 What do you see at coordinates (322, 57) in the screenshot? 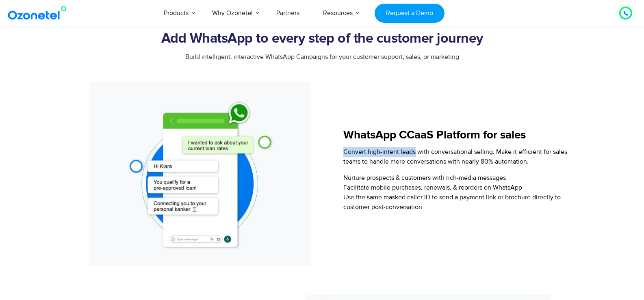
I see `span: Build intelligent, interactive WhatsApp Campaigns for your customer support, sales, or marketing` at bounding box center [322, 57].